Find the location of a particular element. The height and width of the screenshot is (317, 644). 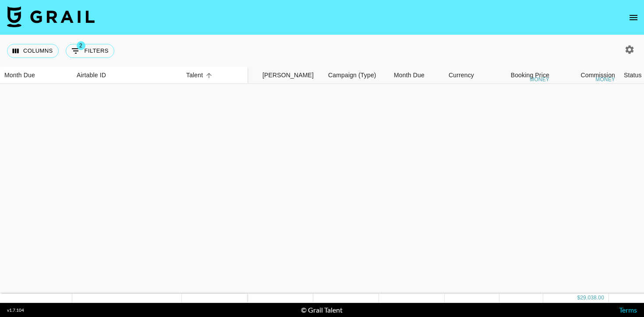

a: Terms is located at coordinates (628, 309).